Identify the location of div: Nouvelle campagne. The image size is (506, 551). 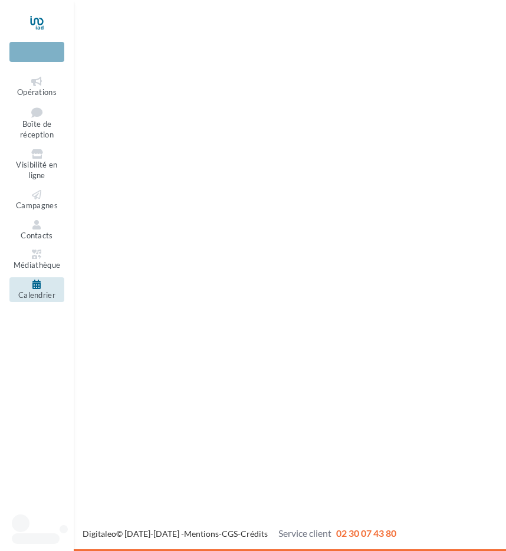
(37, 52).